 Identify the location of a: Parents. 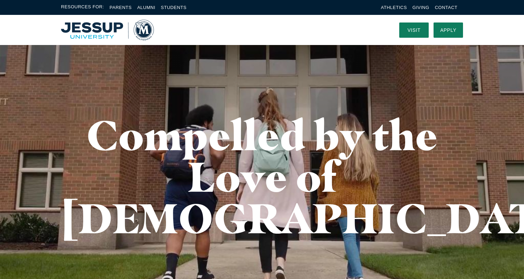
(121, 7).